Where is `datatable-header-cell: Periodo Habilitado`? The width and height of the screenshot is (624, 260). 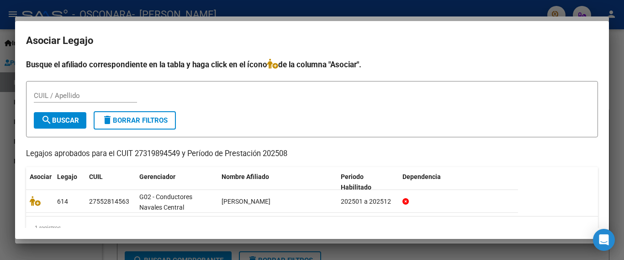 datatable-header-cell: Periodo Habilitado is located at coordinates (368, 182).